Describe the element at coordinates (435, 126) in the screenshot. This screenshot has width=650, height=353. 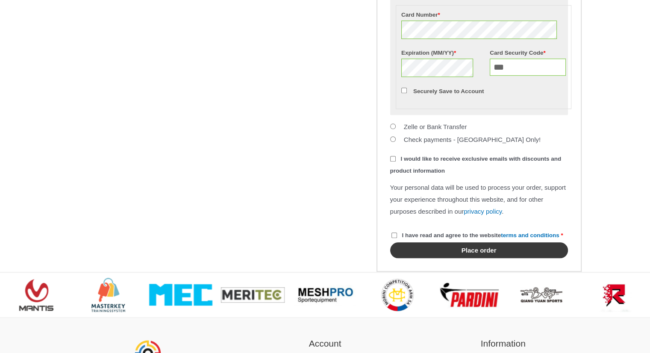
I see `label: Zelle or Bank Transfer` at that location.